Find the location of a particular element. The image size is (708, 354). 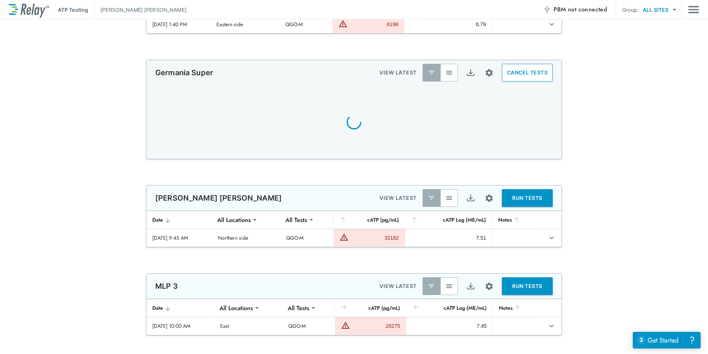

span: not connected is located at coordinates (587, 9).